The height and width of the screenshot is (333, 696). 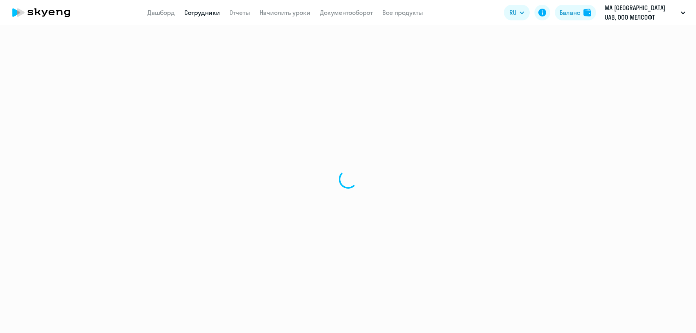 I want to click on span: RU, so click(x=513, y=13).